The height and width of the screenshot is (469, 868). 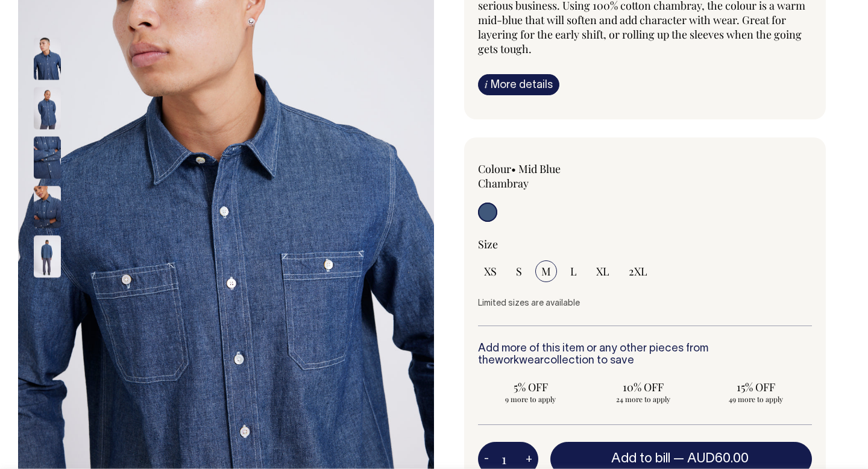 I want to click on h6: Add more of this item or any other pieces from the collection to save, so click(x=645, y=355).